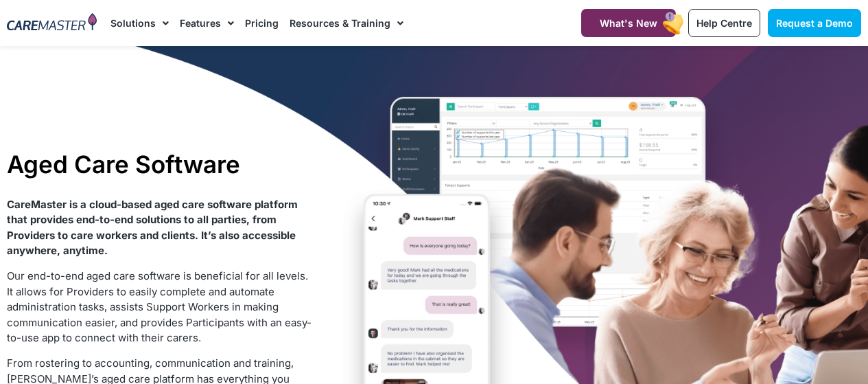  What do you see at coordinates (815, 23) in the screenshot?
I see `span: Request a Demo` at bounding box center [815, 23].